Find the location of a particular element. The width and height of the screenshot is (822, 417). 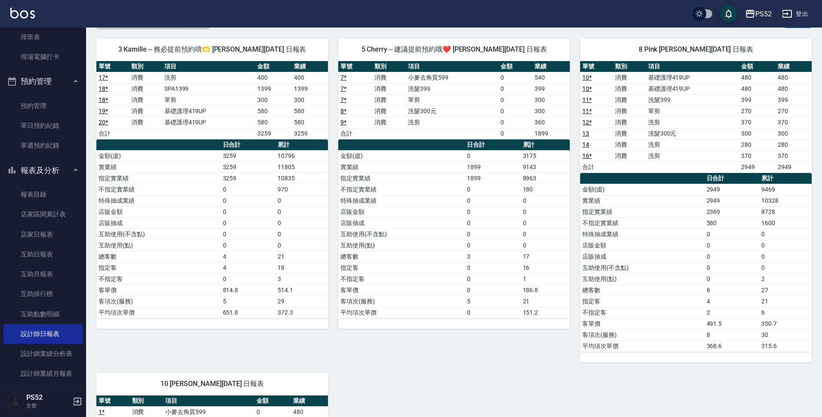

td: 金額(虛) is located at coordinates (642, 189).